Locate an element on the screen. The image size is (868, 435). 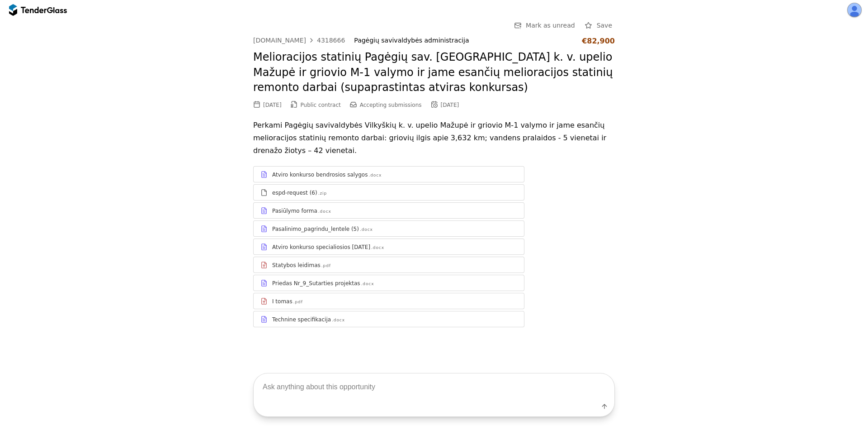
div: espd-request (6) is located at coordinates (295, 193).